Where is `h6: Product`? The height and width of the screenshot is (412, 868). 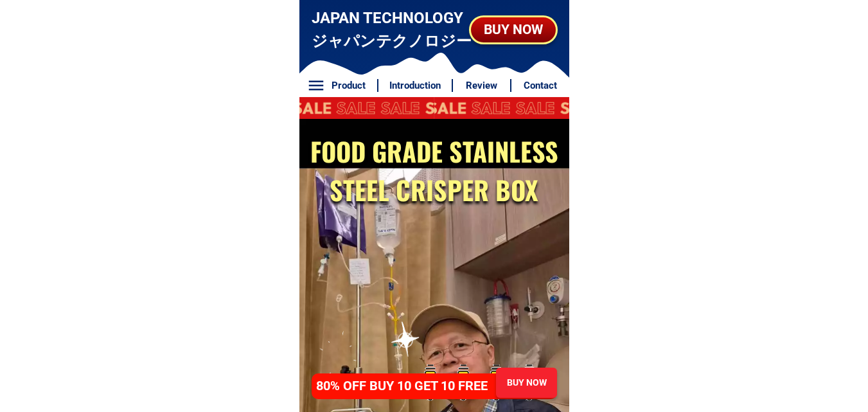 h6: Product is located at coordinates (348, 86).